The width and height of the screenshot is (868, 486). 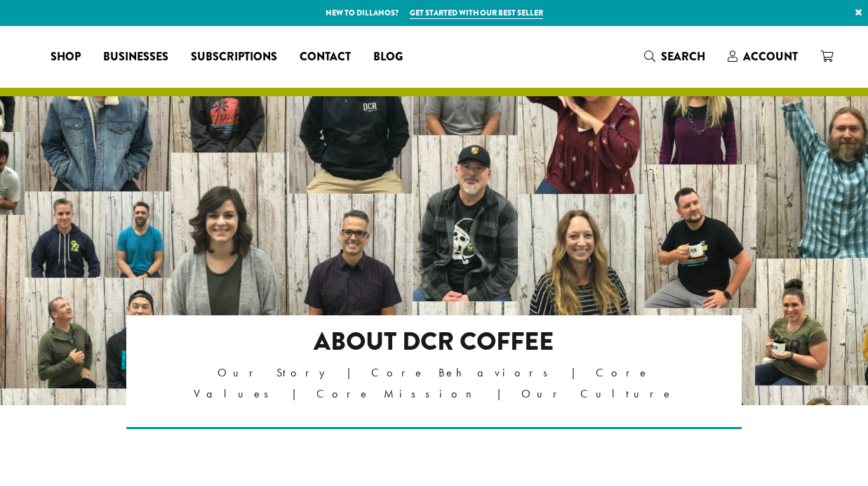 I want to click on a: Search, so click(x=674, y=56).